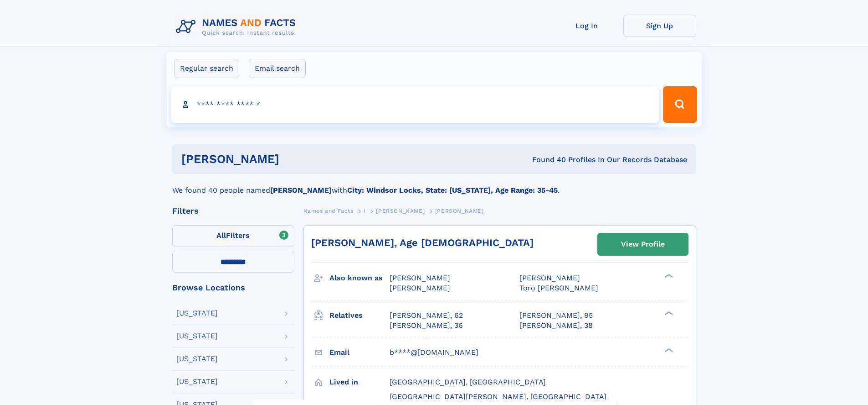 This screenshot has height=405, width=868. I want to click on label: Email search, so click(277, 68).